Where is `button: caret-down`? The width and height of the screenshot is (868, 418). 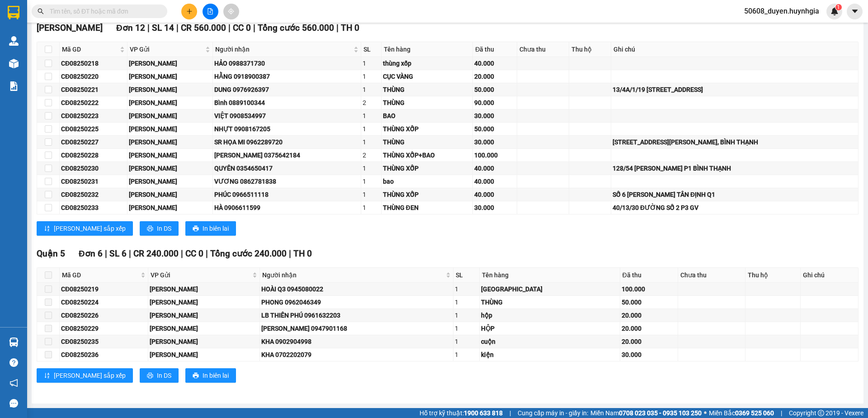
button: caret-down is located at coordinates (855, 11).